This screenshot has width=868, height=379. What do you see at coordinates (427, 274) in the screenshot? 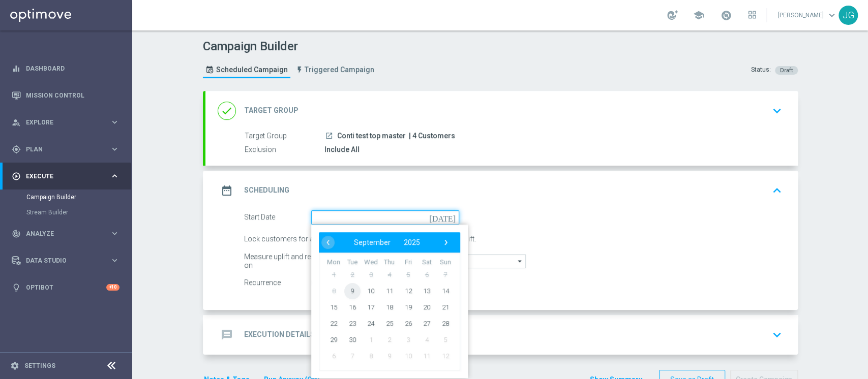
I see `span: 6` at bounding box center [427, 274].